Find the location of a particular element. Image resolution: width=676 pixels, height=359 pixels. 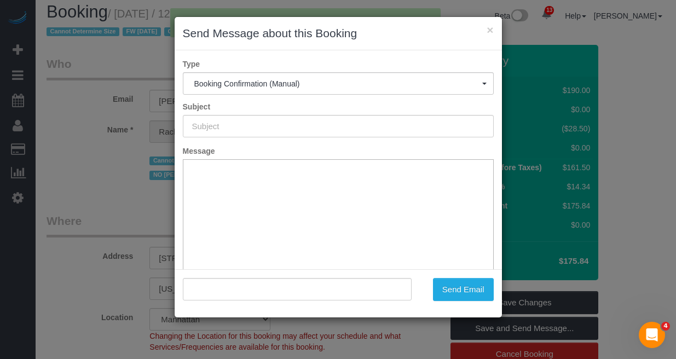

h3: Send Message about this Booking is located at coordinates (338, 33).